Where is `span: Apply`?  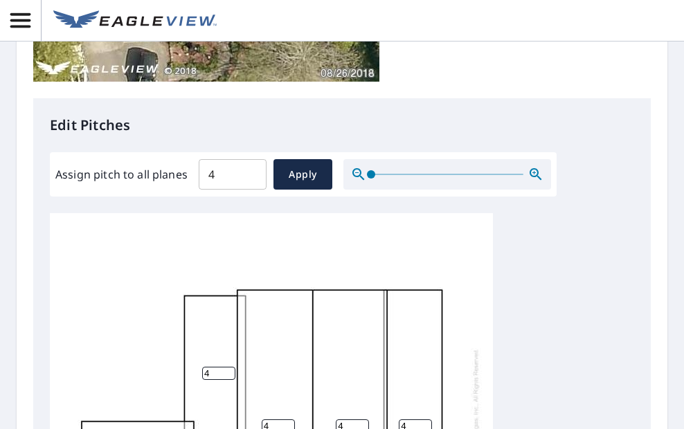
span: Apply is located at coordinates (303, 175).